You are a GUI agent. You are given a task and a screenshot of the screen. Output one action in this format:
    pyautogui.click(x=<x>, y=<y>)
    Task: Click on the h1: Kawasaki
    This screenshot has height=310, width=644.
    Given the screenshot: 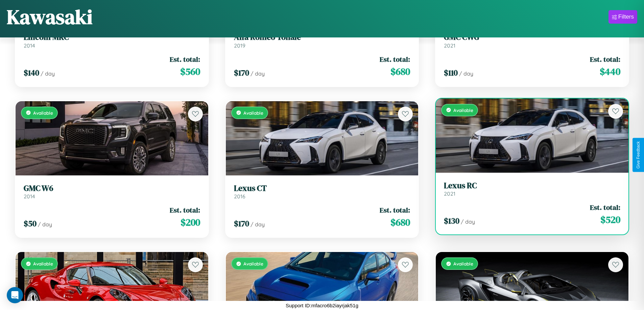 What is the action you would take?
    pyautogui.click(x=49, y=17)
    